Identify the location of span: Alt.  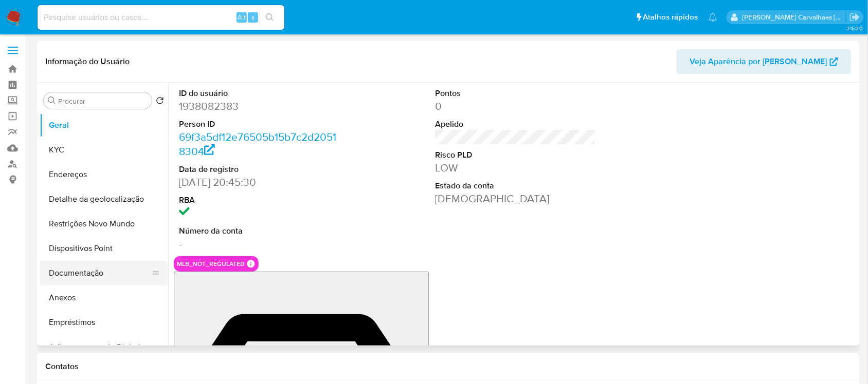
(242, 17).